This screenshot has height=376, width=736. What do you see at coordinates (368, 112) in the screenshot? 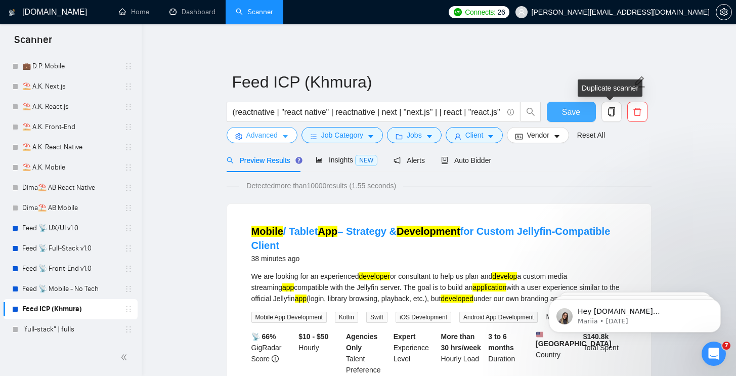
I see `input: Search Freelance Jobs...` at bounding box center [368, 112].